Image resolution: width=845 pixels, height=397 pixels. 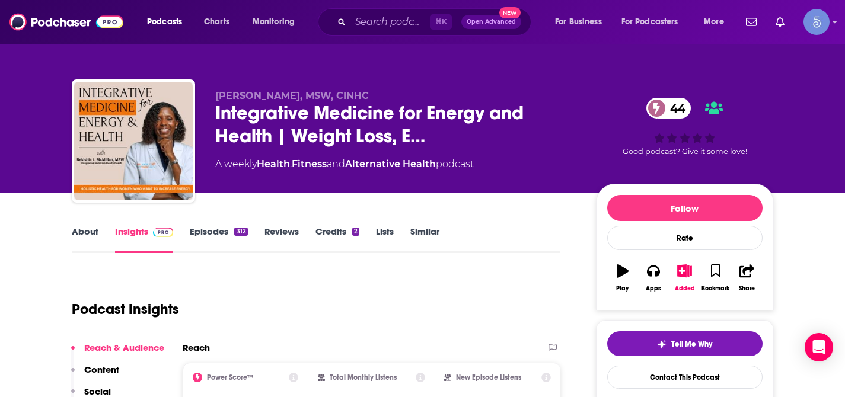 I want to click on span: Tell Me Why, so click(x=691, y=344).